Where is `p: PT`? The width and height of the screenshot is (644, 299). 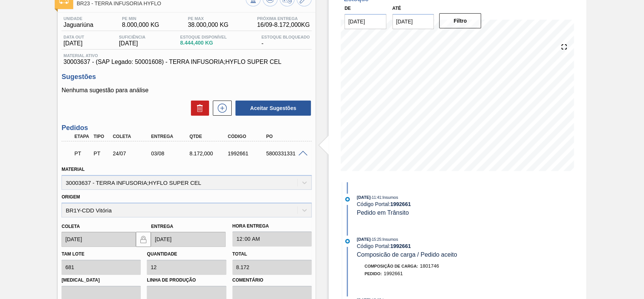 p: PT is located at coordinates (82, 153).